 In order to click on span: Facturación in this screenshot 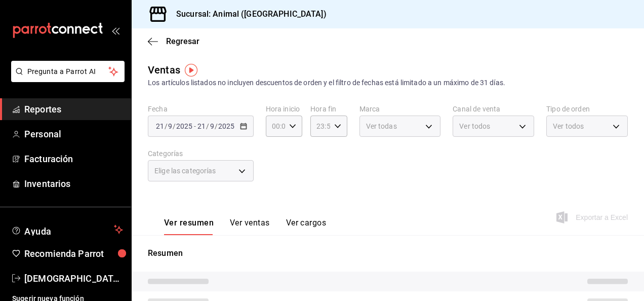, I will do `click(73, 159)`.